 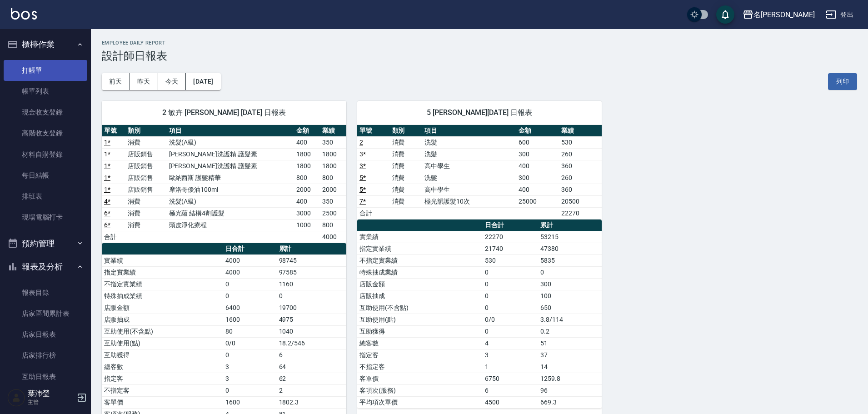 I want to click on td: 530, so click(x=580, y=142).